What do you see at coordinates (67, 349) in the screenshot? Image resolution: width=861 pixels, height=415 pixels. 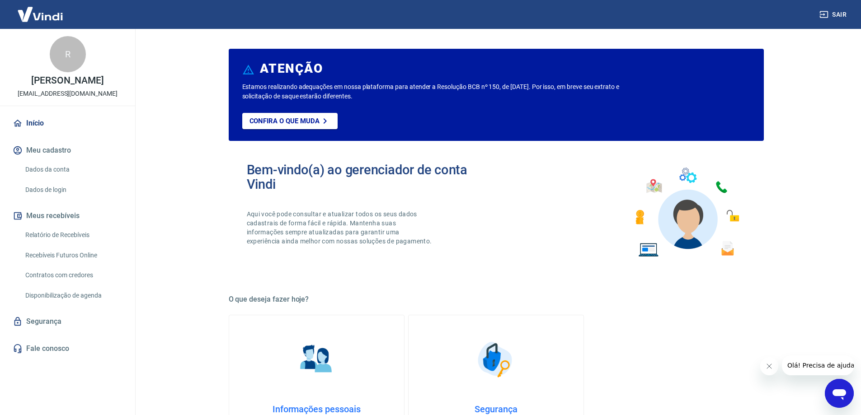 I see `a: Fale conosco` at bounding box center [67, 349].